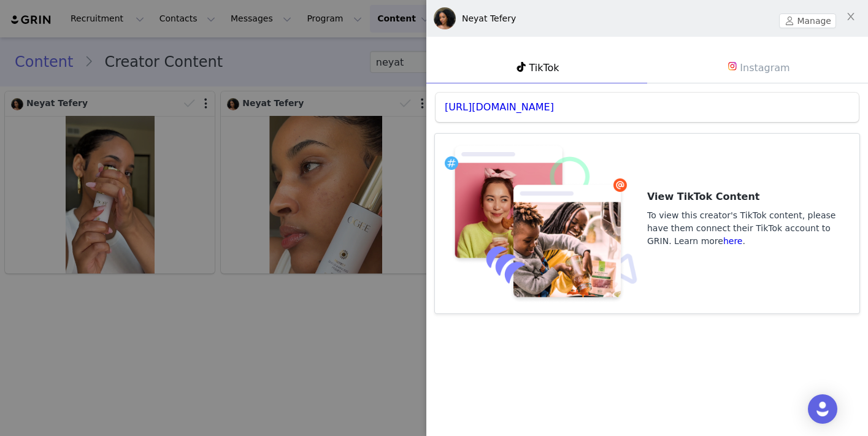 Image resolution: width=868 pixels, height=436 pixels. What do you see at coordinates (489, 18) in the screenshot?
I see `div: Neyat Tefery` at bounding box center [489, 18].